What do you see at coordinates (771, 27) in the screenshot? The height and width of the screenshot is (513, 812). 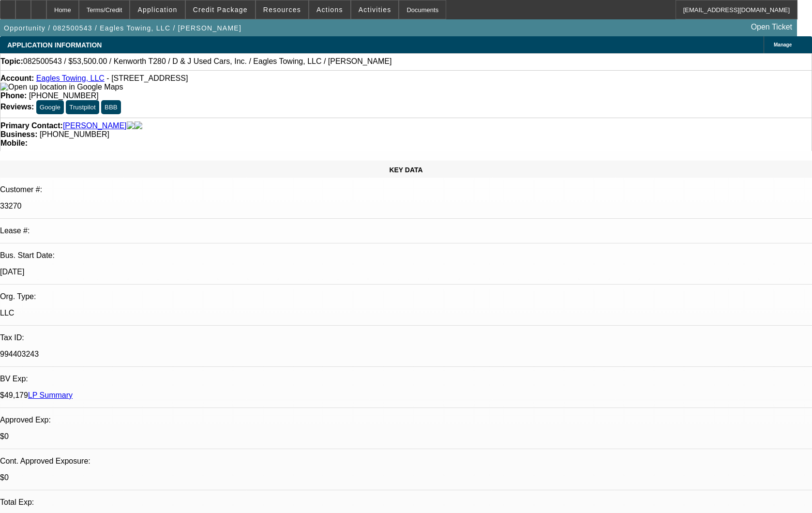 I see `a: Open Ticket` at bounding box center [771, 27].